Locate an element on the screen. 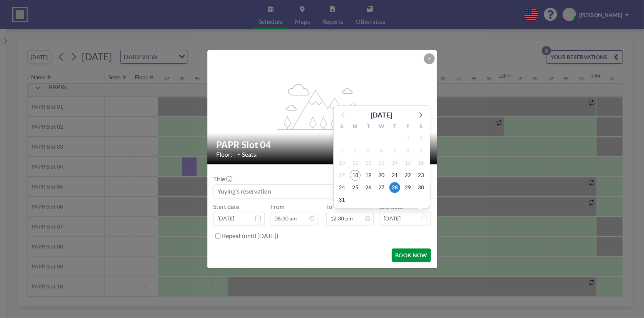 Image resolution: width=644 pixels, height=318 pixels. span: Seats: - is located at coordinates (252, 154).